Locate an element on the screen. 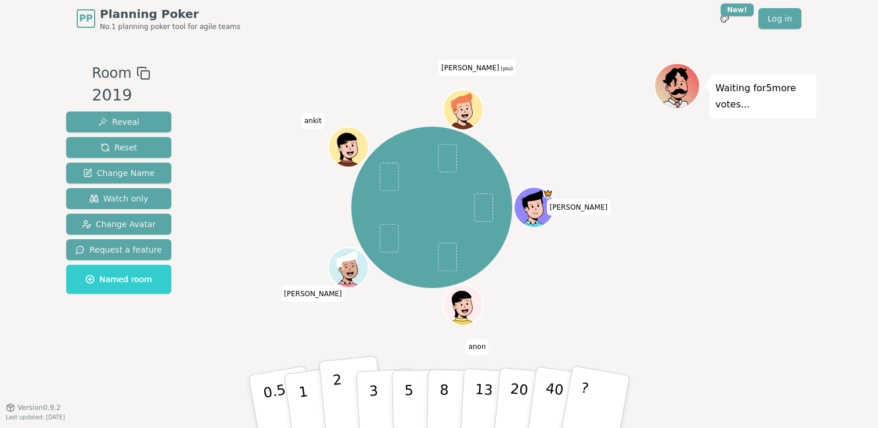 The image size is (878, 428). span: Reveal is located at coordinates (118, 122).